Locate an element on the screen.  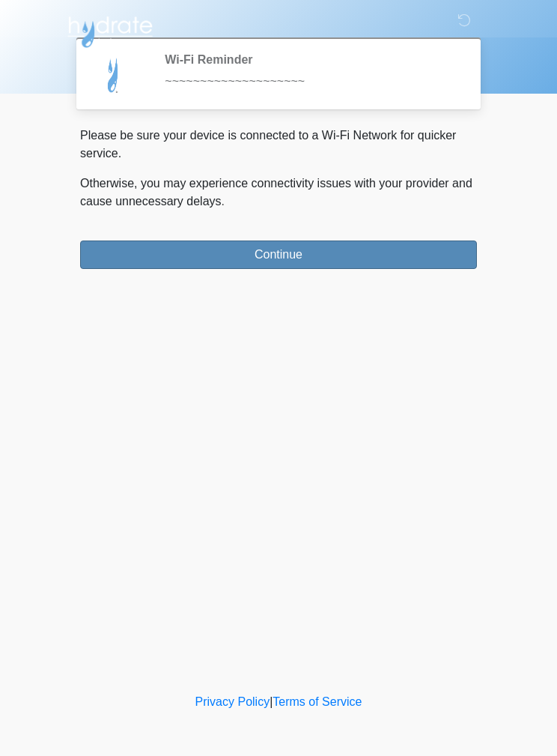
a: Privacy Policy is located at coordinates (233, 701).